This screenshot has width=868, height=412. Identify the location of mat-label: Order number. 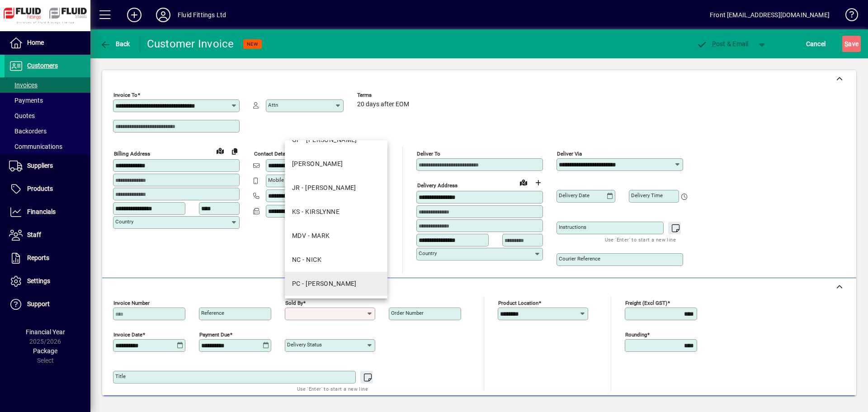
(407, 313).